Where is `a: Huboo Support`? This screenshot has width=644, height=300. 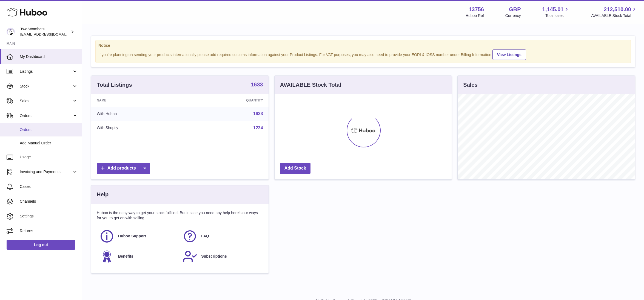 a: Huboo Support is located at coordinates (138, 237).